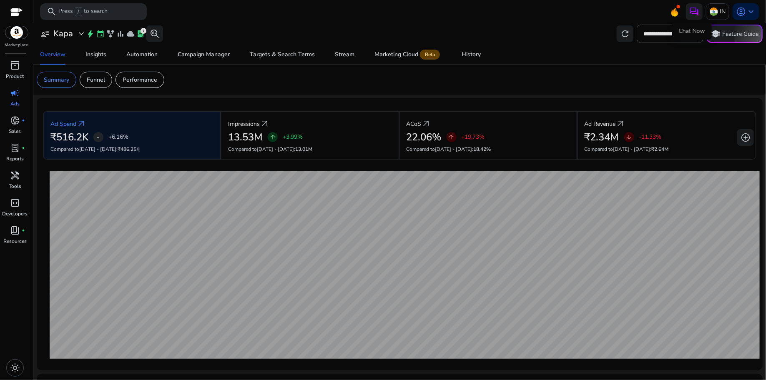 The height and width of the screenshot is (380, 766). Describe the element at coordinates (15, 65) in the screenshot. I see `span: inventory_2` at that location.